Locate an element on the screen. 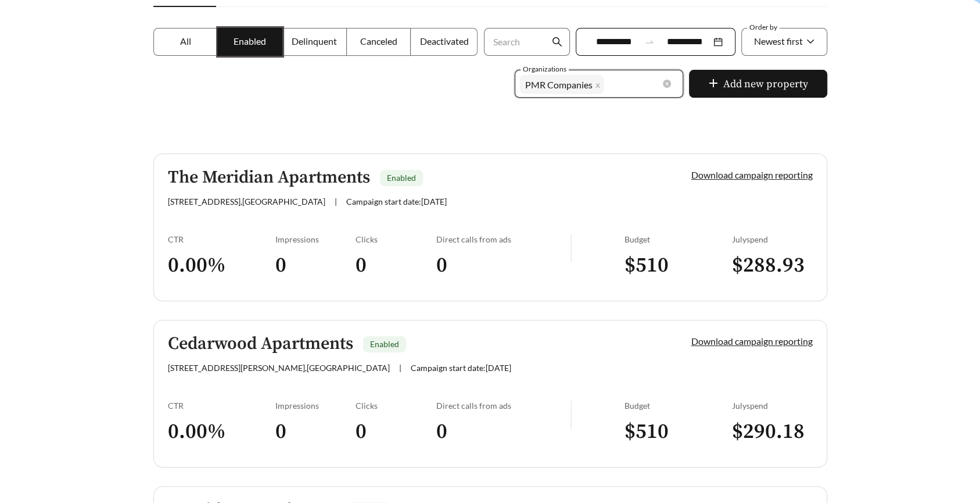 The image size is (980, 503). span: close-circle is located at coordinates (667, 84).